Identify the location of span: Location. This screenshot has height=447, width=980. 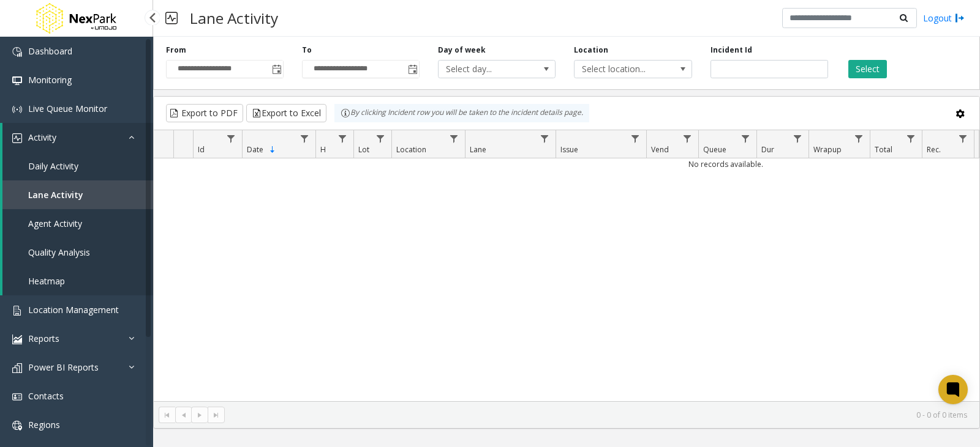
(411, 149).